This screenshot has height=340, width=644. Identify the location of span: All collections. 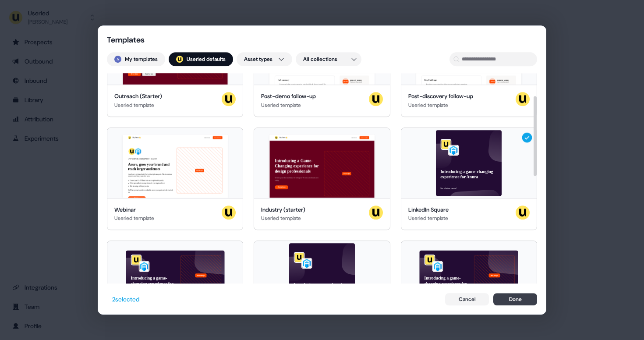
(320, 59).